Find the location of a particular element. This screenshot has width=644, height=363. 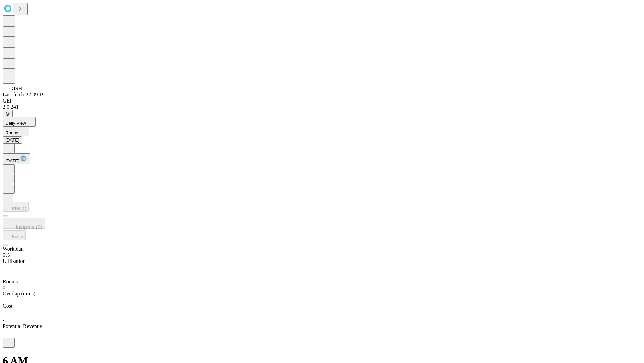

button: Fetch is located at coordinates (14, 235).